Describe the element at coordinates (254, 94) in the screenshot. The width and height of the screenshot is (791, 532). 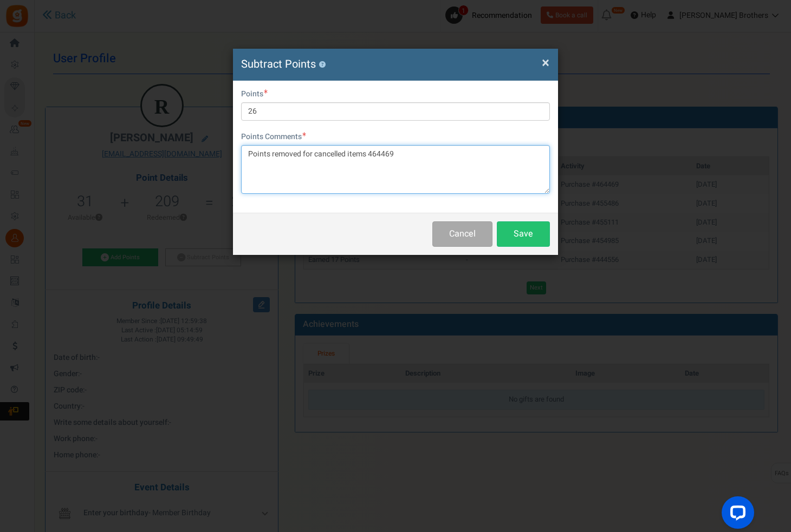
I see `label: Points` at that location.